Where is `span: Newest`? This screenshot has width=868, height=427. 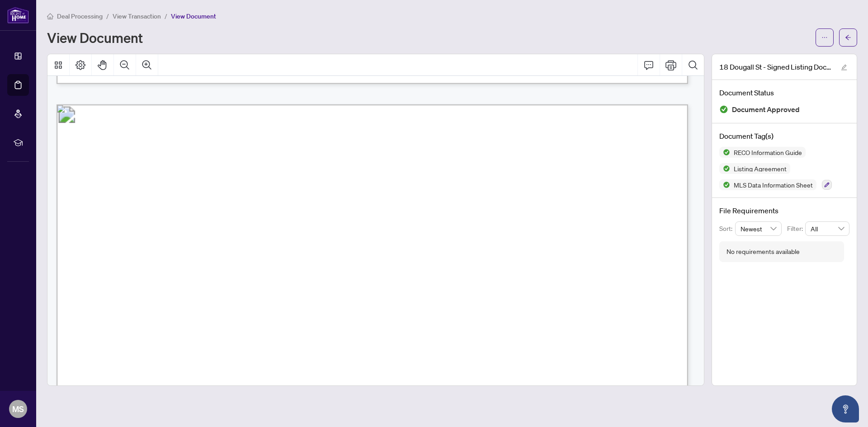
span: Newest is located at coordinates (759, 229).